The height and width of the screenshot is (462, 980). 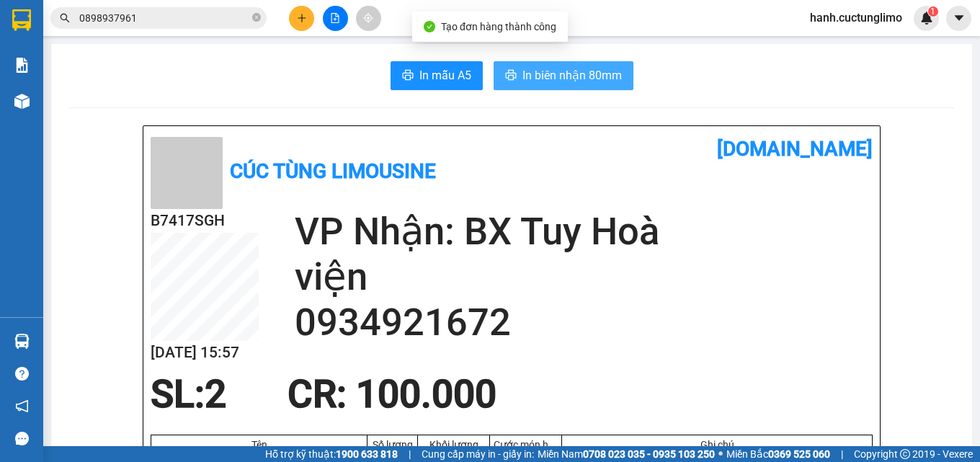 What do you see at coordinates (959, 18) in the screenshot?
I see `button: caret-down` at bounding box center [959, 18].